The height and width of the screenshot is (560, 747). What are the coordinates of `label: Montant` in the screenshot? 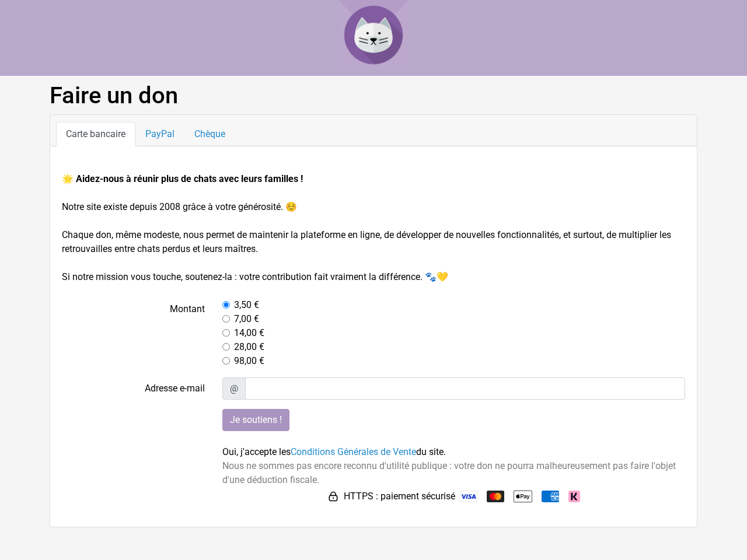 It's located at (133, 333).